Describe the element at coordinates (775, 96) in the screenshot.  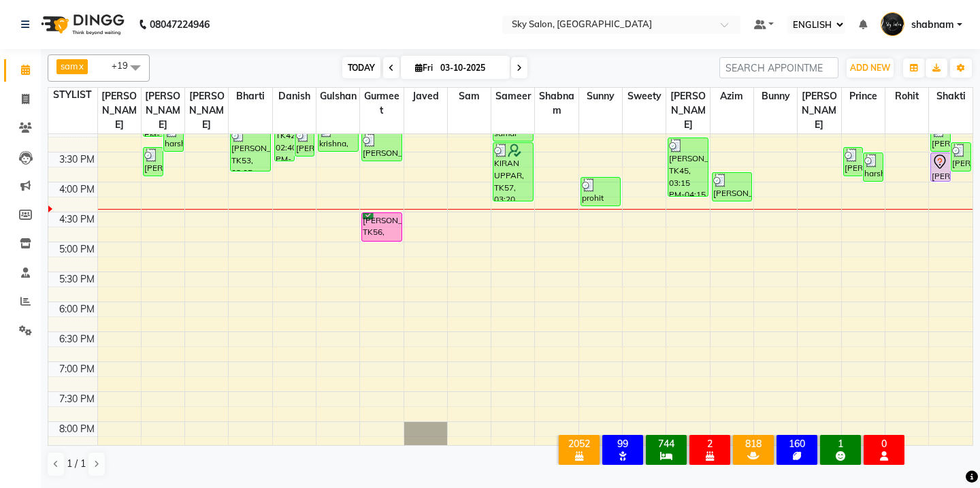
I see `span: Bunny` at that location.